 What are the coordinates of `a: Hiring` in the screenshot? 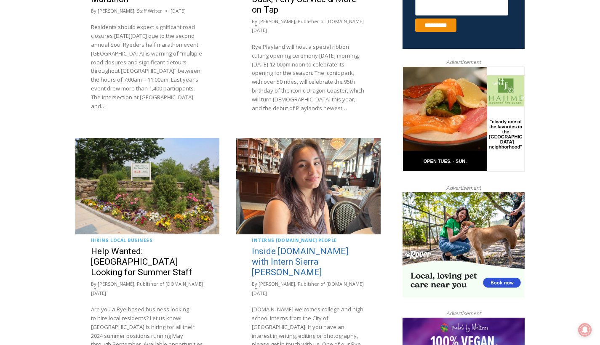 It's located at (100, 241).